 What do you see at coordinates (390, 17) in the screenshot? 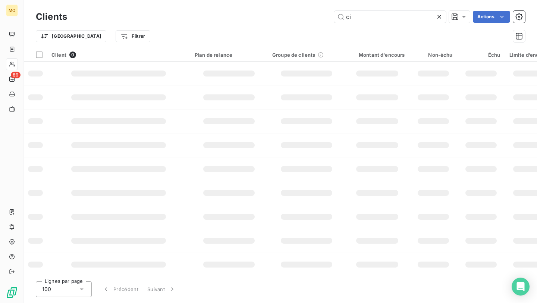
I see `input: Rechercher` at bounding box center [390, 17].